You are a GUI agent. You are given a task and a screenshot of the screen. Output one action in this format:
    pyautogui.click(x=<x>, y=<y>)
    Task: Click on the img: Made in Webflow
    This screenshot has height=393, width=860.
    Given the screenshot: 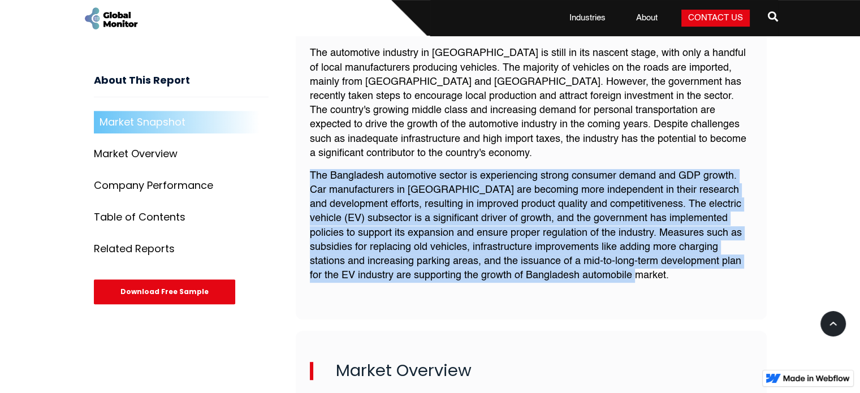 What is the action you would take?
    pyautogui.click(x=816, y=378)
    